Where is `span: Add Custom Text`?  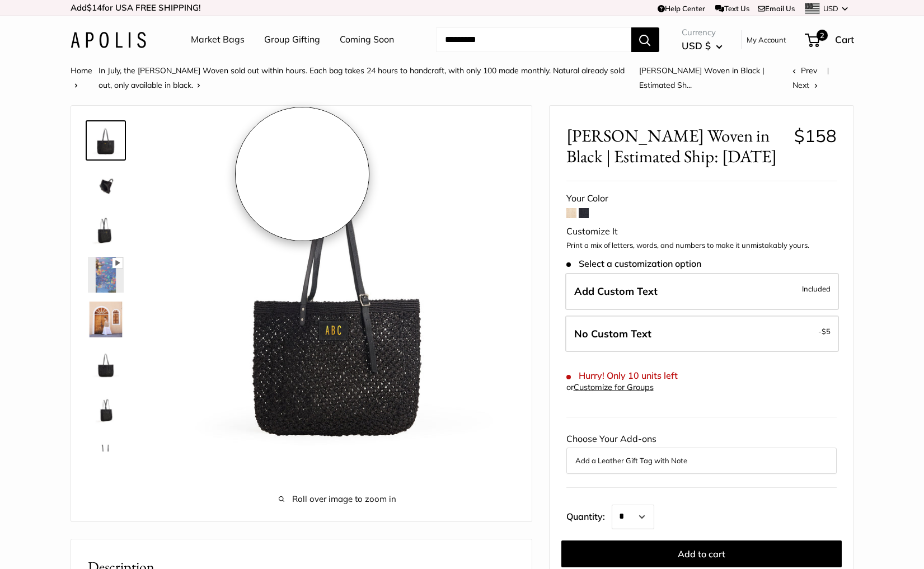 span: Add Custom Text is located at coordinates (616, 291).